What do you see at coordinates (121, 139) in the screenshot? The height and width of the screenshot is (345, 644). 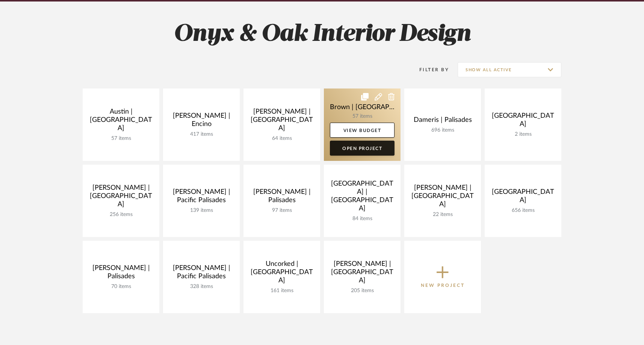 I see `div: 57 items` at bounding box center [121, 139].